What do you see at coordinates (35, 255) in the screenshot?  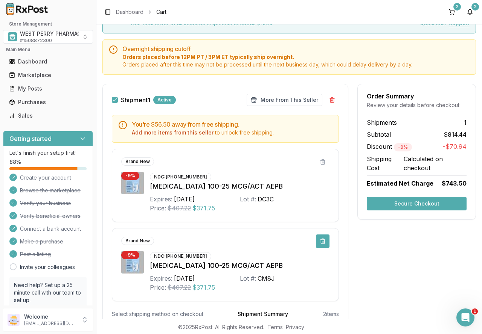 I see `span: Post a listing` at bounding box center [35, 255].